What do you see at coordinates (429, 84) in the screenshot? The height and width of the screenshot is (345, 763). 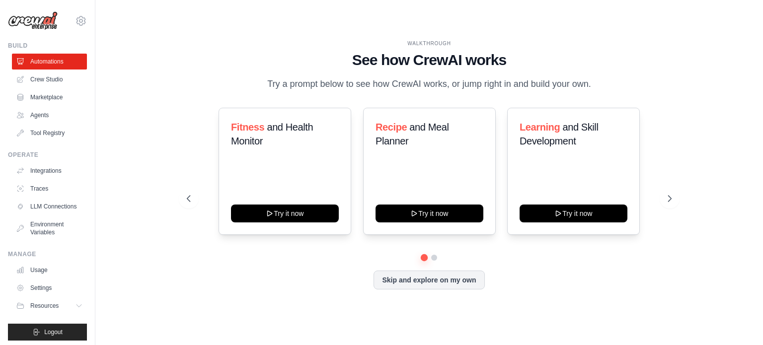 I see `p: Try a prompt below to see how CrewAI works, or jump right in and build your own.` at bounding box center [429, 84].